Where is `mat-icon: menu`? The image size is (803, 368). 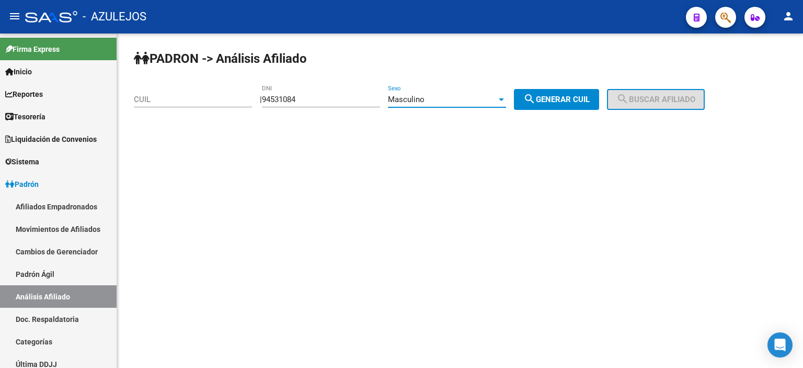 mat-icon: menu is located at coordinates (15, 16).